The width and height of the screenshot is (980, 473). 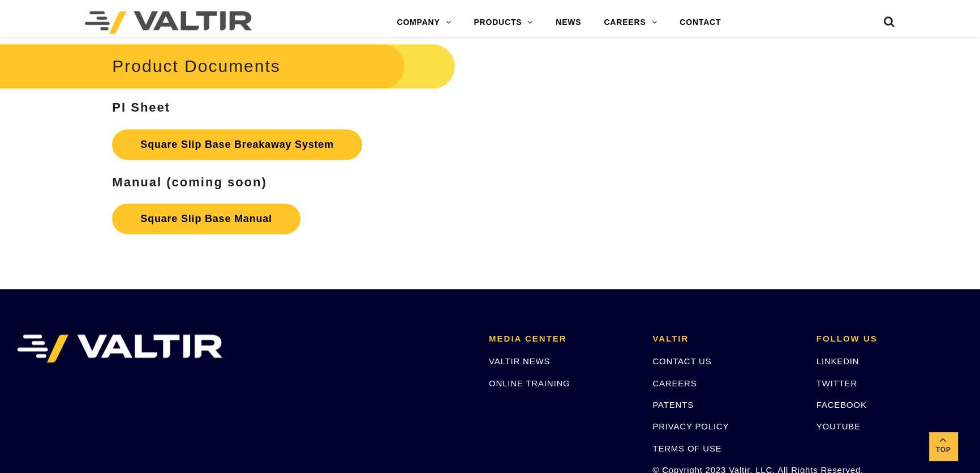 What do you see at coordinates (423, 23) in the screenshot?
I see `a: COMPANY` at bounding box center [423, 23].